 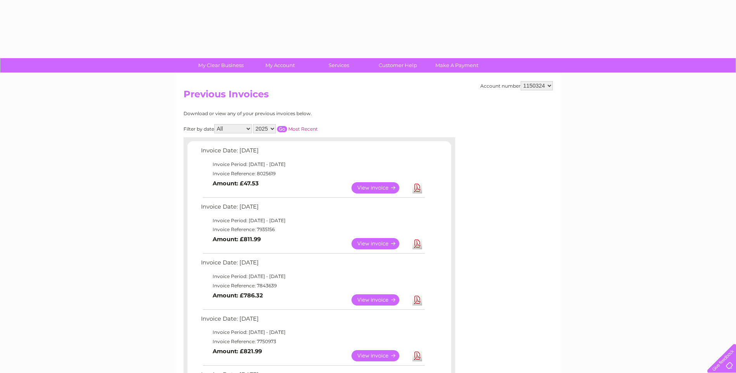 I want to click on div: Download or view any of your previous invoices below., so click(x=285, y=114).